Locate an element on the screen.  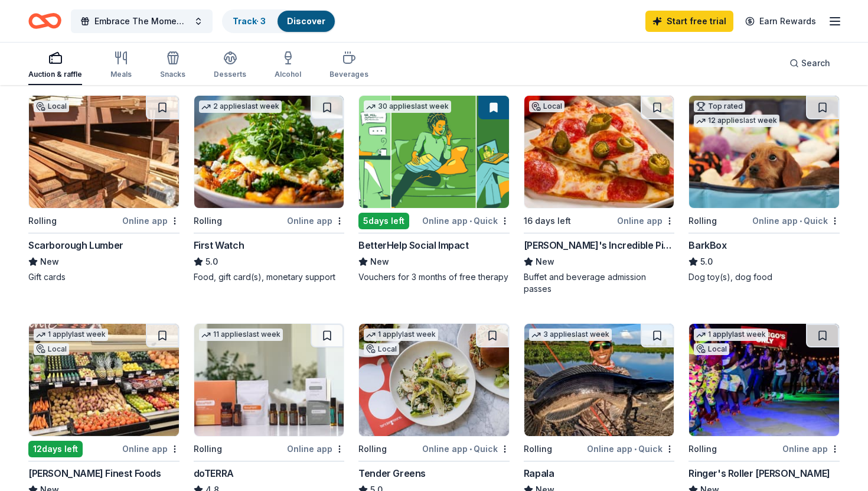
button: Alcohol is located at coordinates (287, 65).